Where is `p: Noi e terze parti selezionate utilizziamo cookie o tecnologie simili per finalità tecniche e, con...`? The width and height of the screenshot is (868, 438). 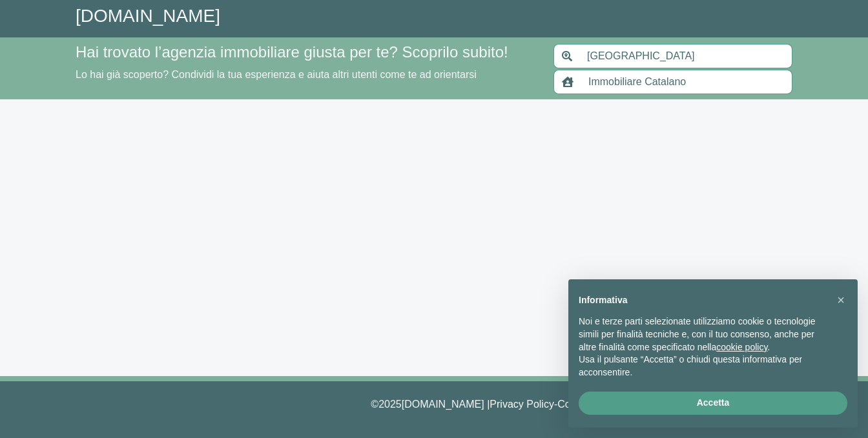
p: Noi e terze parti selezionate utilizziamo cookie o tecnologie simili per finalità tecniche e, con... is located at coordinates (703, 335).